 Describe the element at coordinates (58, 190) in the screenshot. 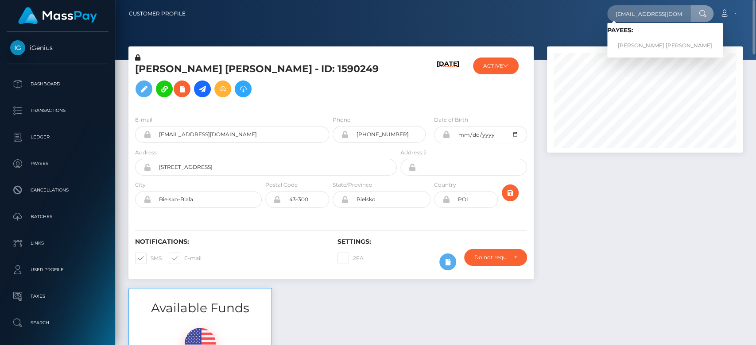

I see `p: Cancellations` at that location.